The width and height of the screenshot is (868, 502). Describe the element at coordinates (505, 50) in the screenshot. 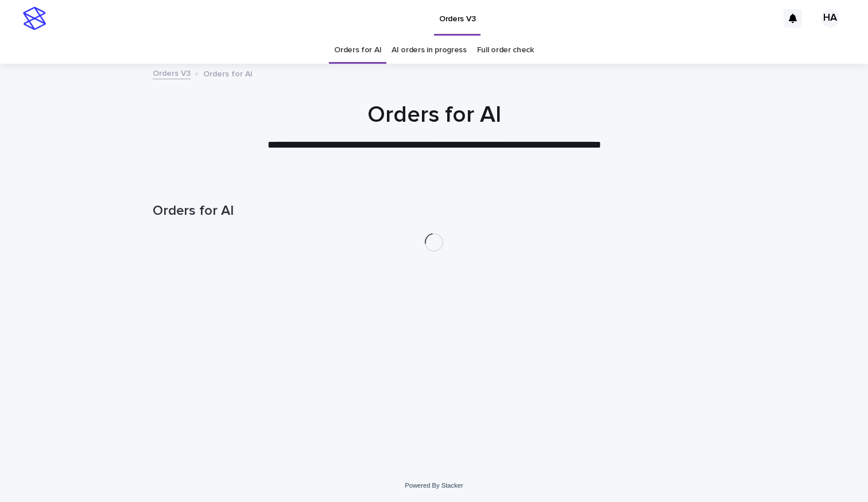

I see `a: Full order check` at that location.